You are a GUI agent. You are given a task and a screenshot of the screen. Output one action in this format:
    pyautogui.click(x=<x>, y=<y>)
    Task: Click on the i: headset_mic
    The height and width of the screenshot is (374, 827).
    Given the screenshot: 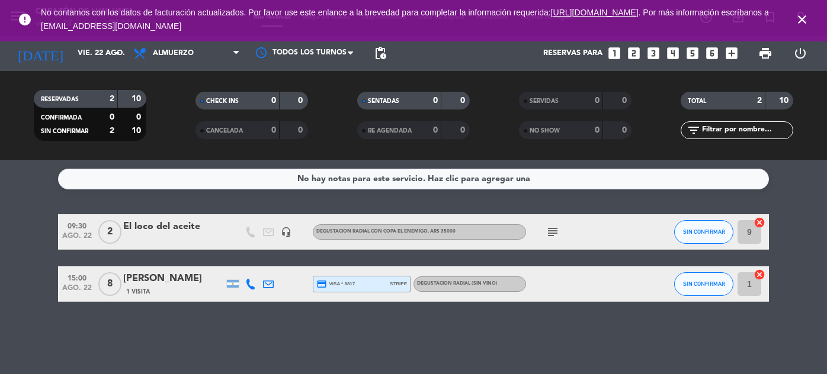 What is the action you would take?
    pyautogui.click(x=286, y=232)
    